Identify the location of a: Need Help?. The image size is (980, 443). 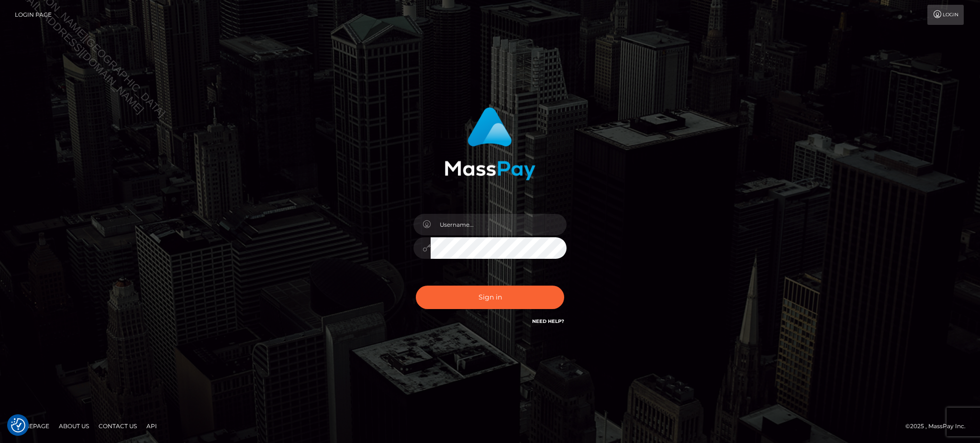
(548, 321).